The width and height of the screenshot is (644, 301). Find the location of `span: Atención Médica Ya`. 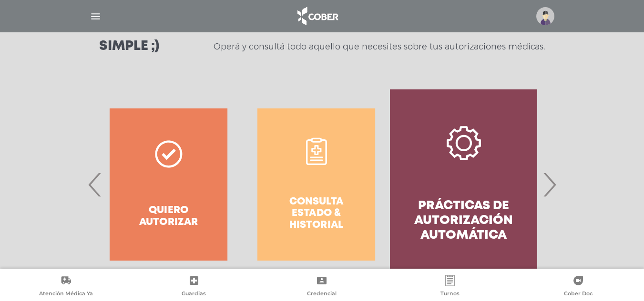

span: Atención Médica Ya is located at coordinates (66, 294).